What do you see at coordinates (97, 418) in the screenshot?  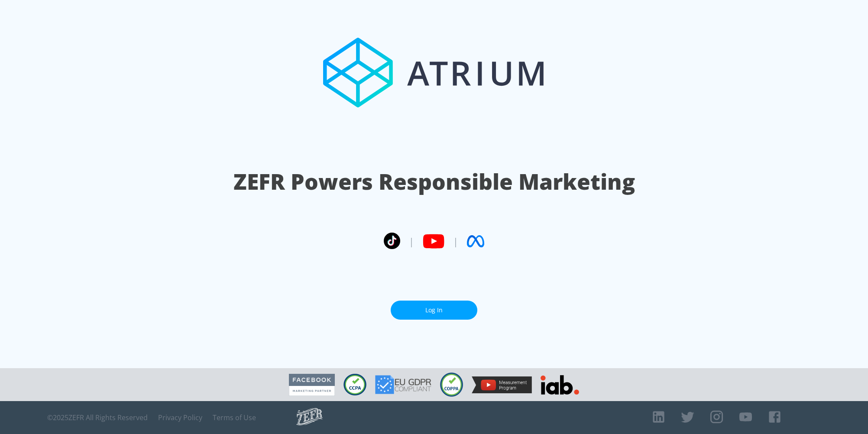 I see `span: © 2025 ZEFR All Rights Reserved` at bounding box center [97, 418].